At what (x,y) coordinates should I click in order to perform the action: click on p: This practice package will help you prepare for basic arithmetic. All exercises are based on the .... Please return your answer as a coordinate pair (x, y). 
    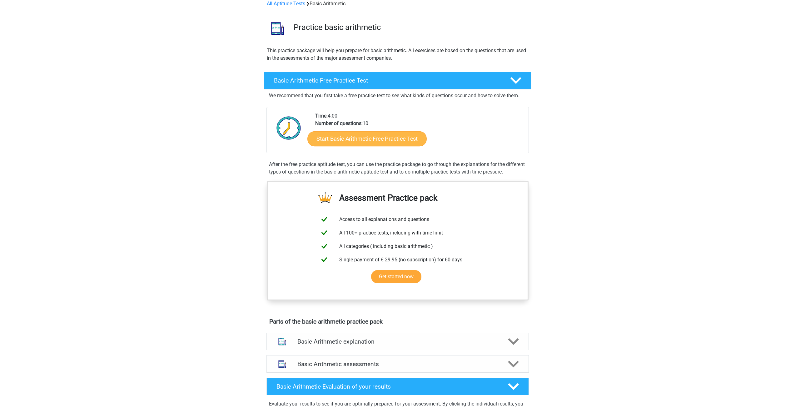
    Looking at the image, I should click on (398, 54).